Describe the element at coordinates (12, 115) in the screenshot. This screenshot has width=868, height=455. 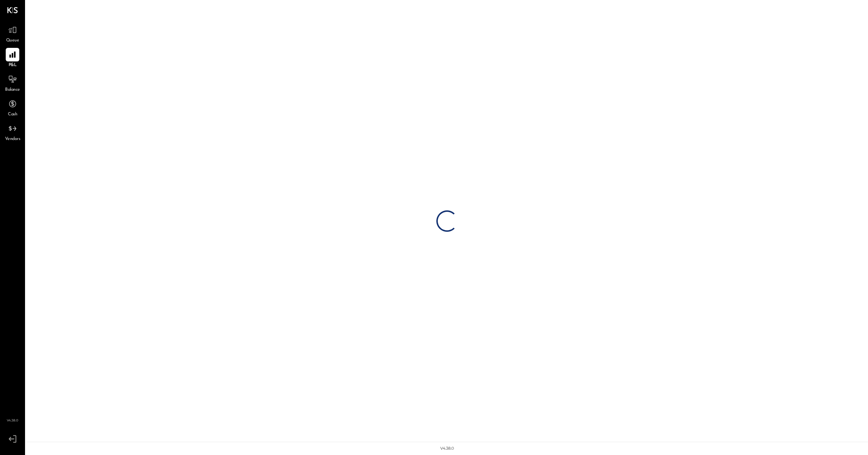
I see `span: Cash` at that location.